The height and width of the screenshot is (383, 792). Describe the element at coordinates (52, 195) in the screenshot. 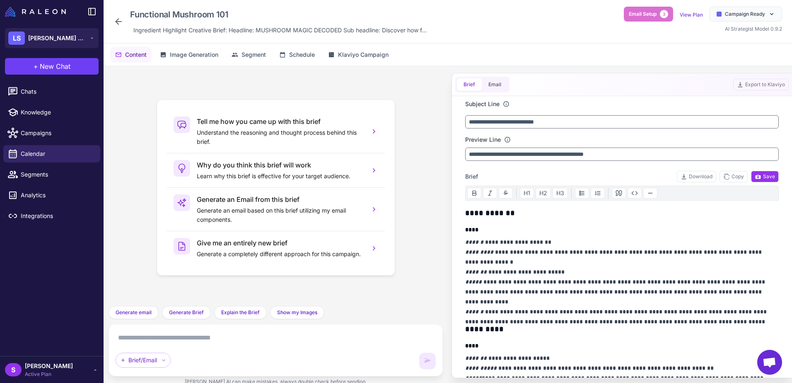

I see `a: Analytics` at that location.